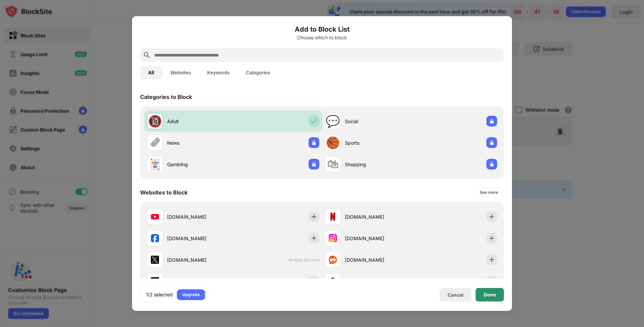 This screenshot has width=644, height=327. Describe the element at coordinates (378, 121) in the screenshot. I see `div: Social` at that location.